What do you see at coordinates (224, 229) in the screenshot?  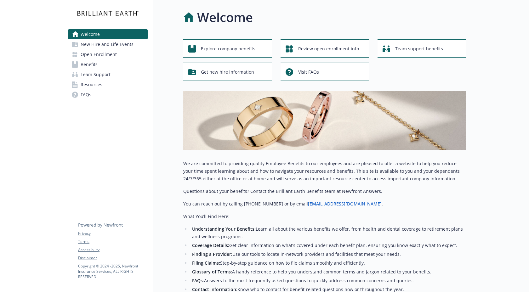 I see `strong: Understanding Your Benefits:` at bounding box center [224, 229].